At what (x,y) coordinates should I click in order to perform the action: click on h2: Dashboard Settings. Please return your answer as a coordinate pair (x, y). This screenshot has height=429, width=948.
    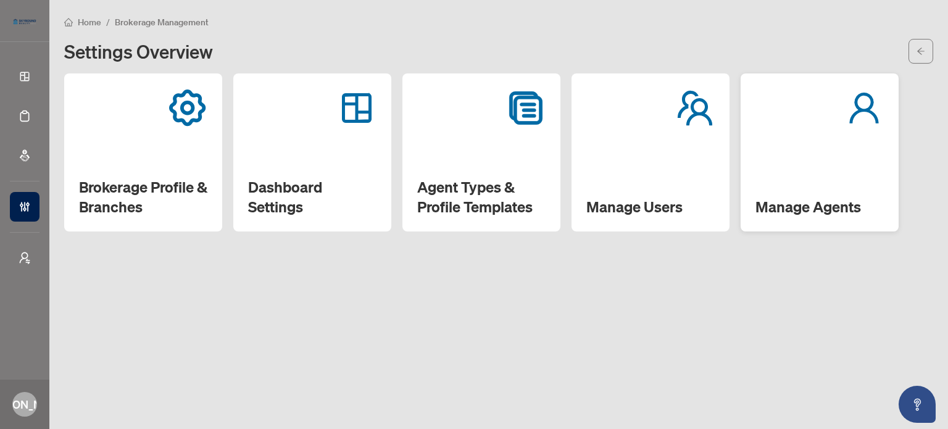
    Looking at the image, I should click on (312, 197).